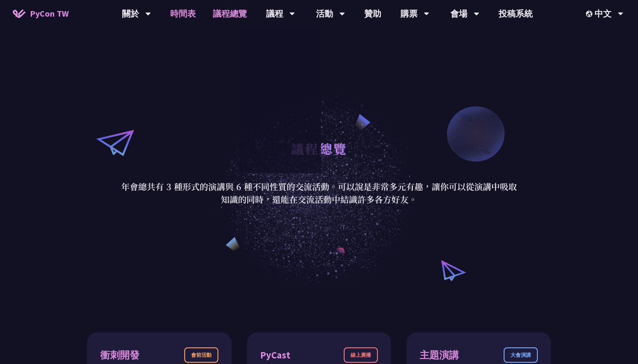 Image resolution: width=638 pixels, height=364 pixels. I want to click on div: 主題演講, so click(439, 355).